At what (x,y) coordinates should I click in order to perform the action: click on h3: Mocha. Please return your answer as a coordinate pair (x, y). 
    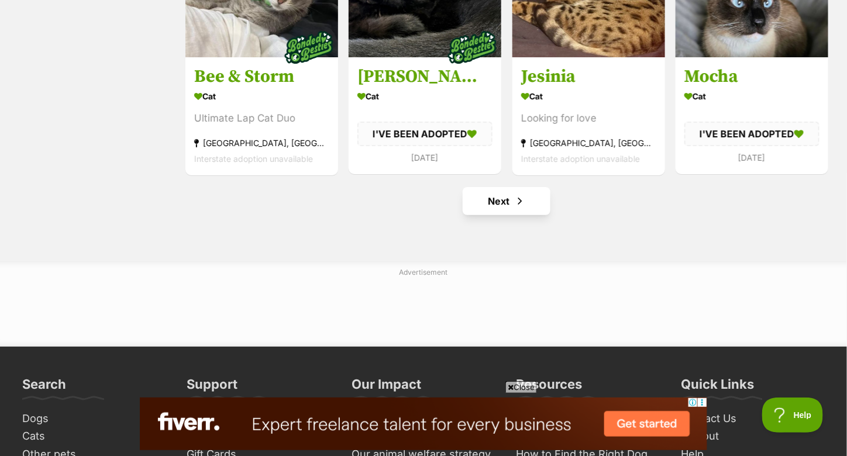
    Looking at the image, I should click on (751, 77).